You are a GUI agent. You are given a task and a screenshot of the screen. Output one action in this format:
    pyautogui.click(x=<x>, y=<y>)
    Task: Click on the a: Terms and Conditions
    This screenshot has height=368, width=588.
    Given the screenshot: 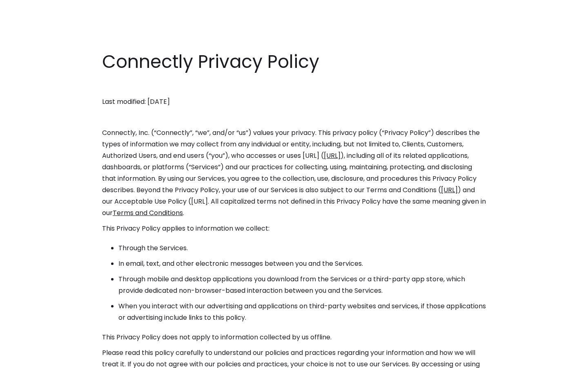 What is the action you would take?
    pyautogui.click(x=148, y=213)
    